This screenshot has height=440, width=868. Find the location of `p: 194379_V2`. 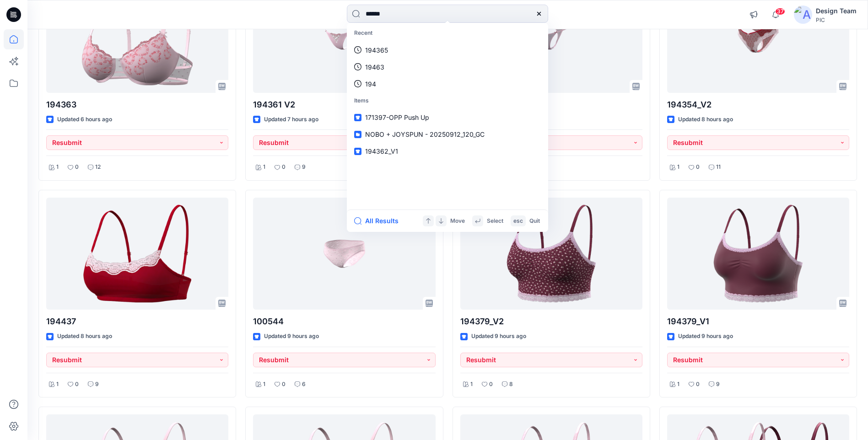

p: 194379_V2 is located at coordinates (551, 322).